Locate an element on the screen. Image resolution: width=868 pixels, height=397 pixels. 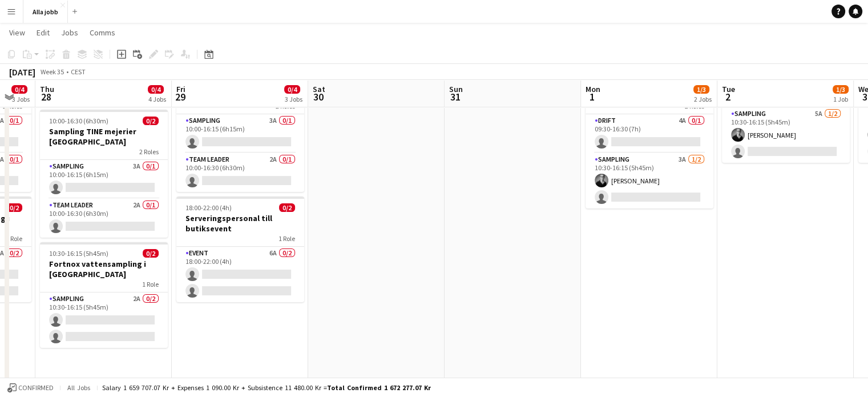
a: Comms is located at coordinates (102, 33).